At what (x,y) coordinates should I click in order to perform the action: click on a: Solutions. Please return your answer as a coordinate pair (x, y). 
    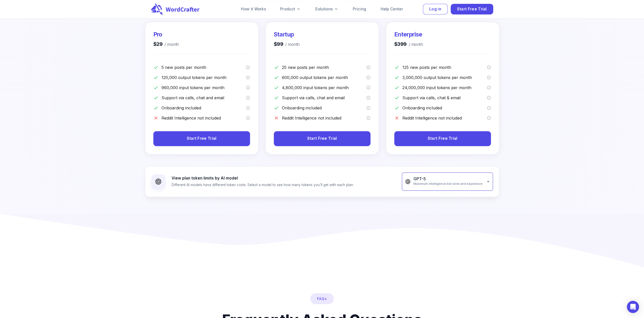
    Looking at the image, I should click on (326, 9).